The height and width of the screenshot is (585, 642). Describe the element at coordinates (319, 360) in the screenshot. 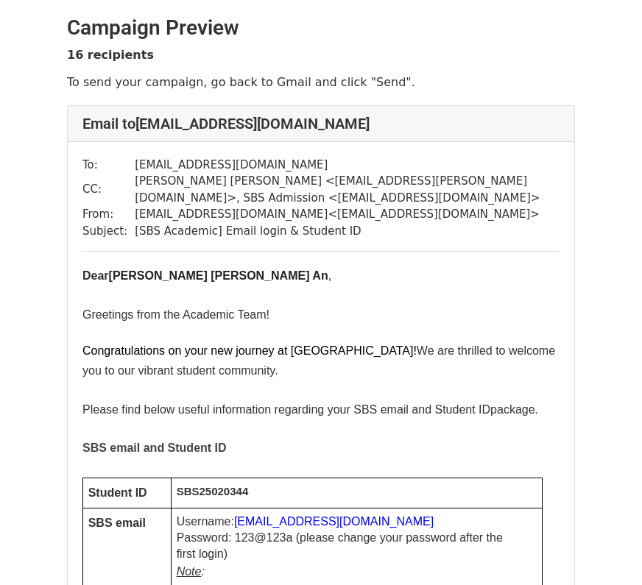

I see `span: We are thrilled to welcome you to our vibrant student community.` at that location.